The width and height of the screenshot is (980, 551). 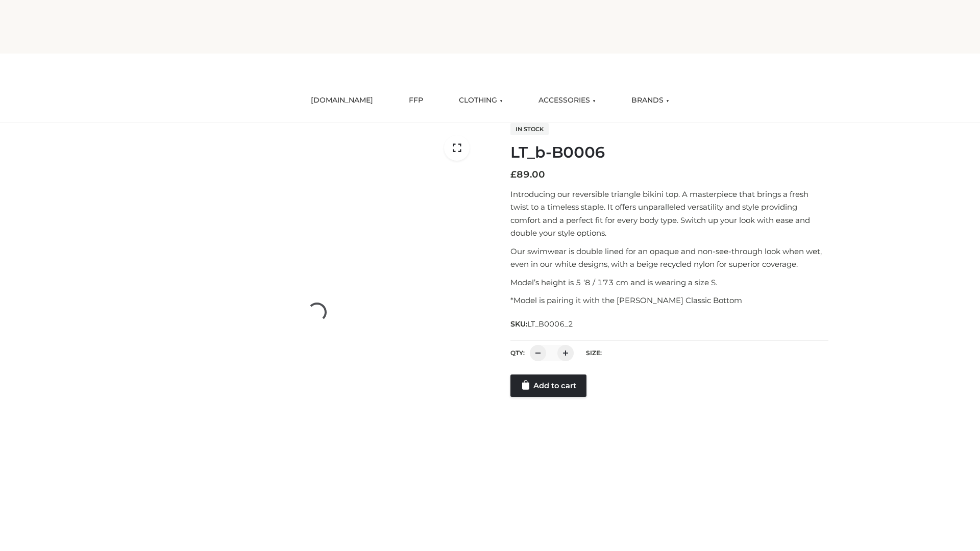 What do you see at coordinates (669, 214) in the screenshot?
I see `p: Introducing our reversible triangle bikini top. A masterpiece that brings a fresh twist to a time...` at bounding box center [669, 214].